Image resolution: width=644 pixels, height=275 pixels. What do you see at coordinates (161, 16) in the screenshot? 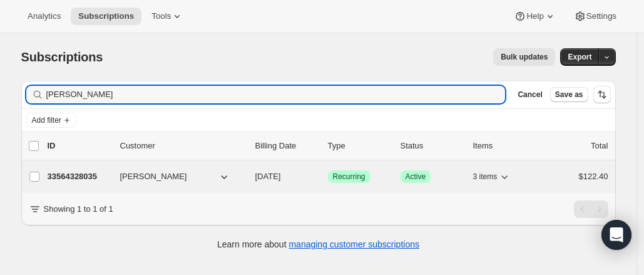
I see `span: Tools` at bounding box center [161, 16].